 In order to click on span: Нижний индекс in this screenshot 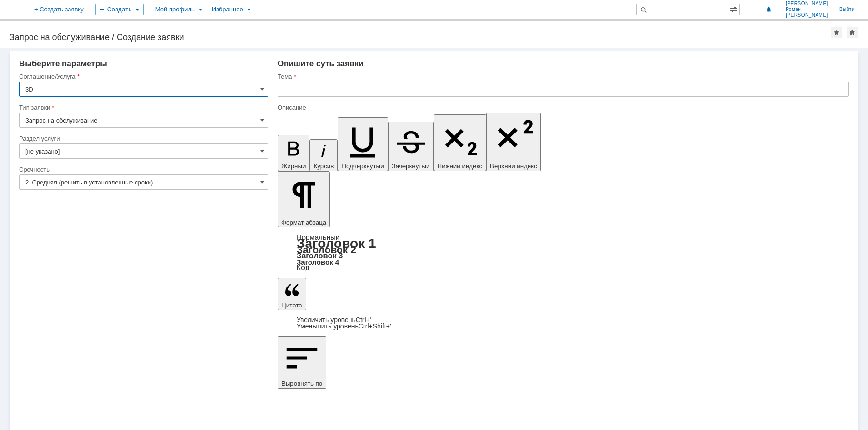, I will do `click(460, 166)`.